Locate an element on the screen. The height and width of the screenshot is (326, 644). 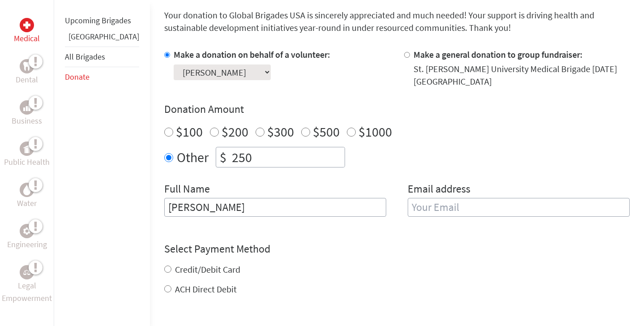
li: All Brigades is located at coordinates (102, 57).